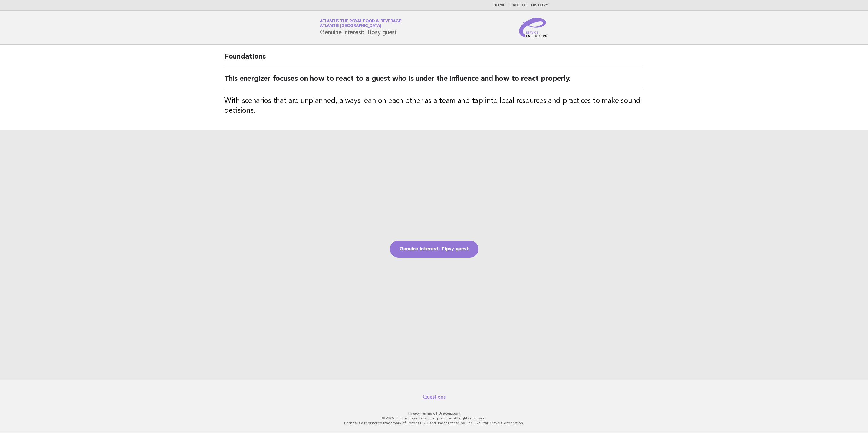  I want to click on p: © 2025 The Five Star Travel Corporation. All rights reserved., so click(434, 418).